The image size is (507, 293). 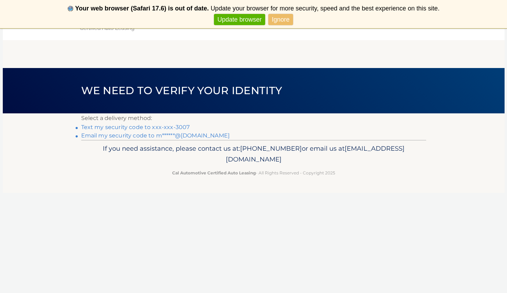 I want to click on a: Text my security code to xxx-xxx-3007, so click(x=135, y=127).